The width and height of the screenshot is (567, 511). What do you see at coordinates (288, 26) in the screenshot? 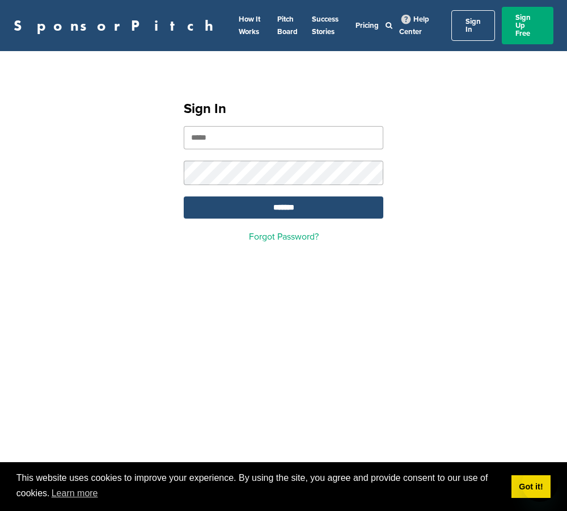
I see `a: Pitch Board` at bounding box center [288, 26].